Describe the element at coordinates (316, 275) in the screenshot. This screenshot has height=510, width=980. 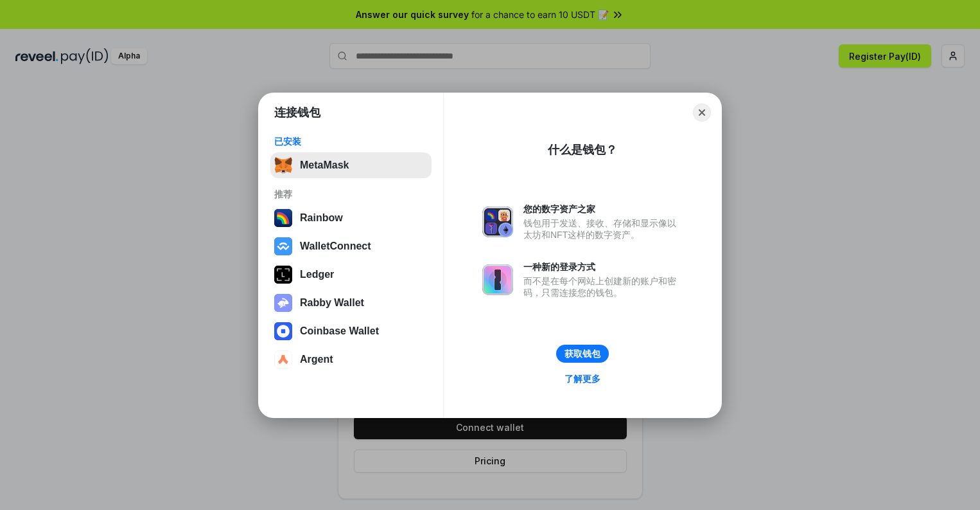
I see `div: Ledger` at that location.